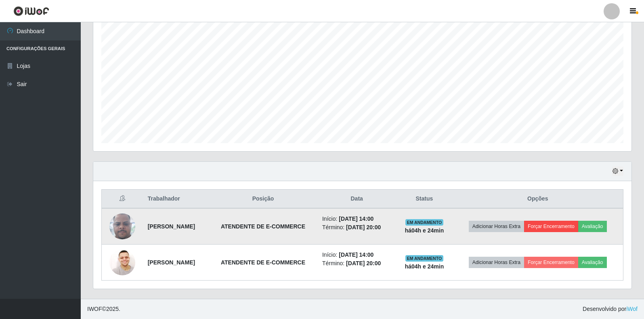  I want to click on span: Desenvolvido por, so click(610, 309).